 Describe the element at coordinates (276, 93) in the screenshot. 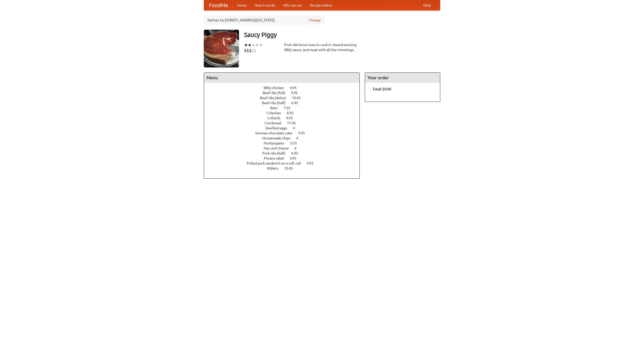

I see `span: Beef ribs (full)` at that location.